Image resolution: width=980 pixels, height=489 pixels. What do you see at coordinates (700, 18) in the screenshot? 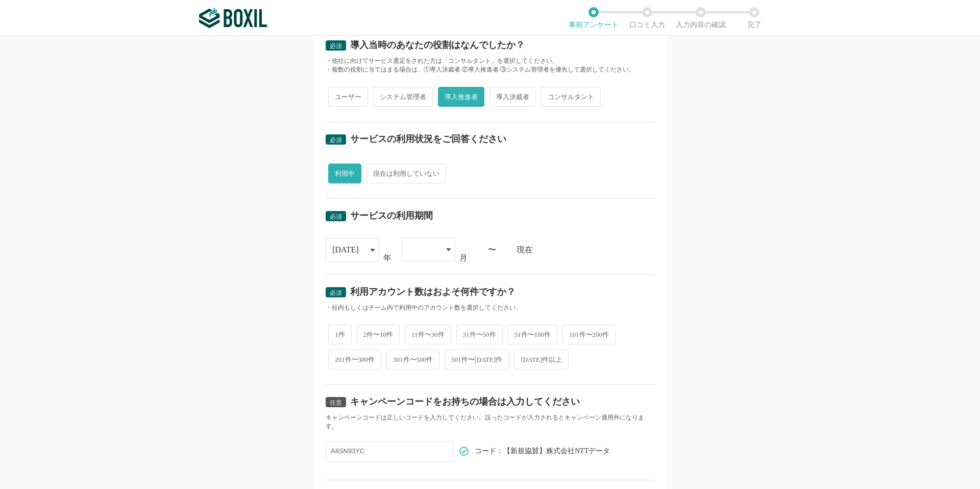
I see `li: 入力内容の確認` at bounding box center [700, 18].